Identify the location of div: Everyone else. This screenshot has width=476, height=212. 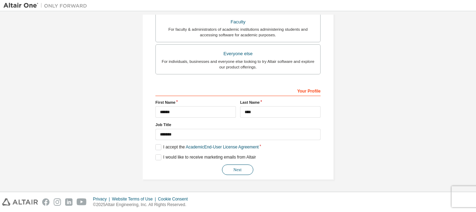
(238, 54).